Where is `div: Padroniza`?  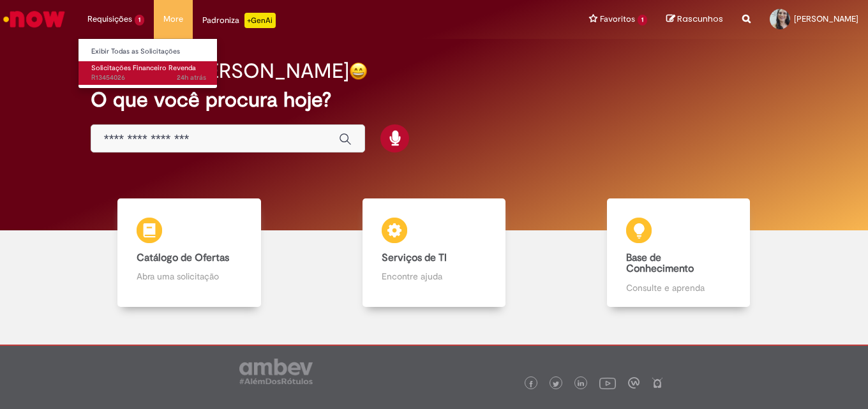 div: Padroniza is located at coordinates (239, 21).